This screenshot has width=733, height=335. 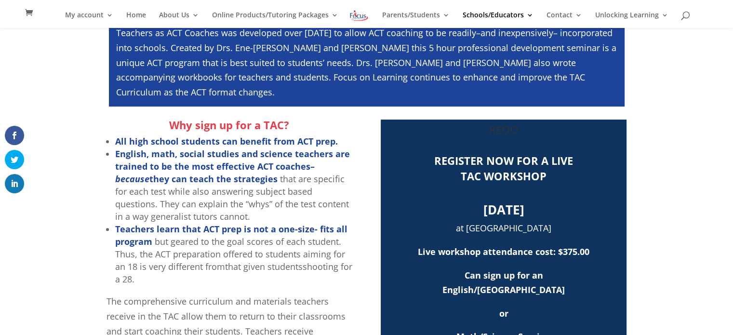 What do you see at coordinates (416, 20) in the screenshot?
I see `a: Parents/Students` at bounding box center [416, 20].